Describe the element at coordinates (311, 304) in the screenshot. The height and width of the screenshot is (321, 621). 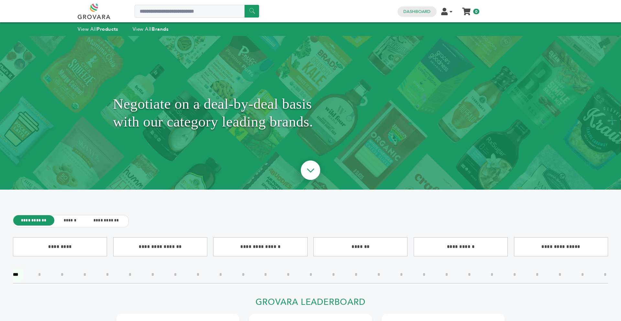
I see `h2: Grovara Leaderboard` at that location.